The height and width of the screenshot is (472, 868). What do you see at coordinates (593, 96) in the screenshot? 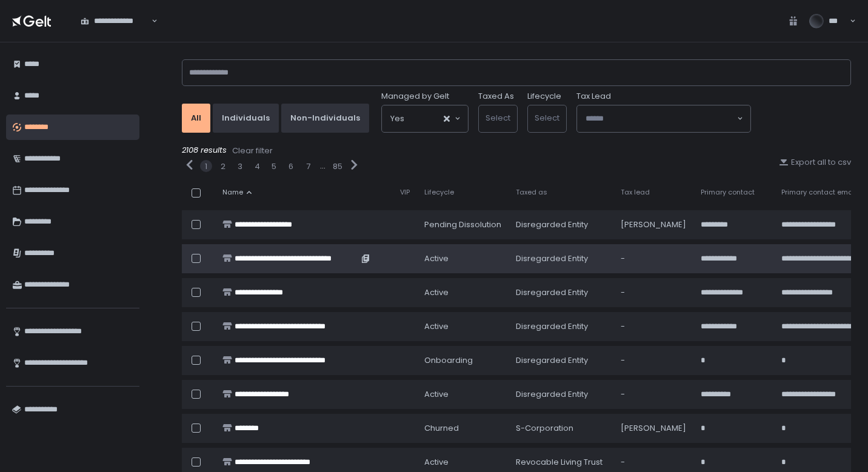
I see `span: Tax Lead` at bounding box center [593, 96].